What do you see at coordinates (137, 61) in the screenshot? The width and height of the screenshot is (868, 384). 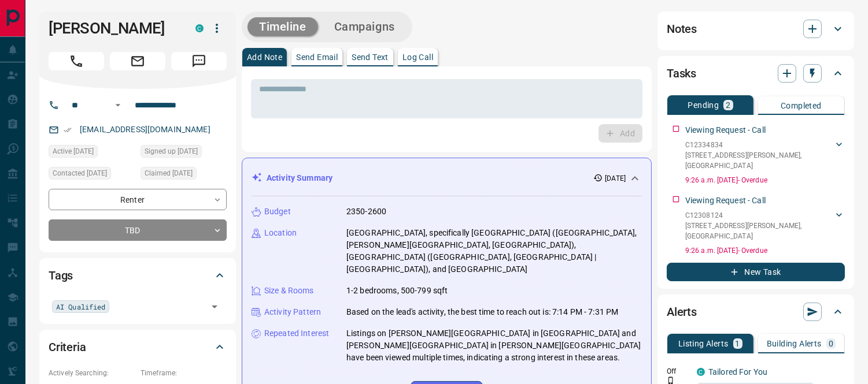 I see `span: Email` at bounding box center [137, 61].